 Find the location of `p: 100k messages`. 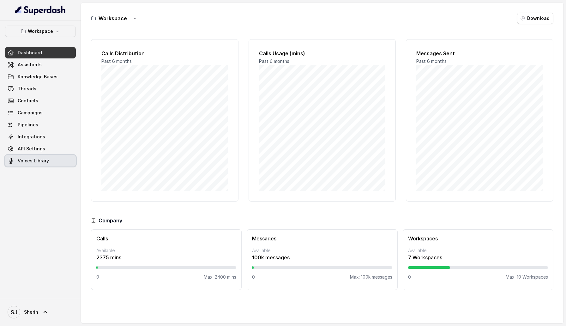

p: 100k messages is located at coordinates (322, 258).